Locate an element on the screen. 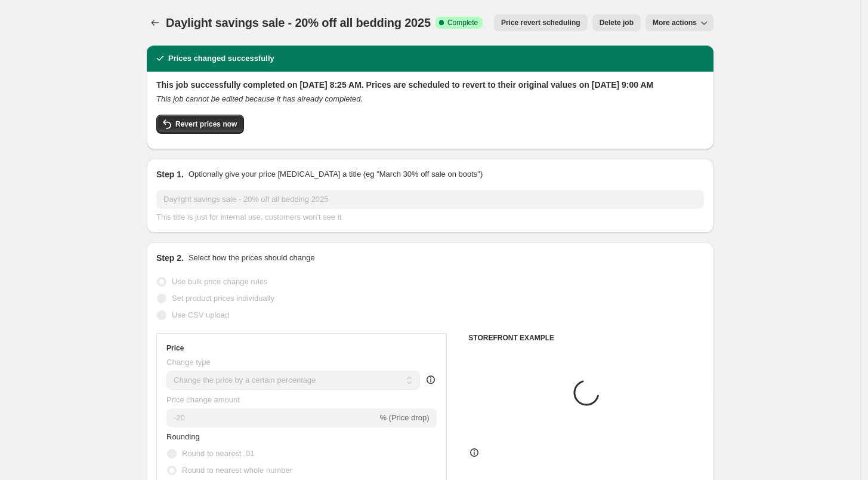 Image resolution: width=868 pixels, height=480 pixels. span: Revert prices now is located at coordinates (206, 124).